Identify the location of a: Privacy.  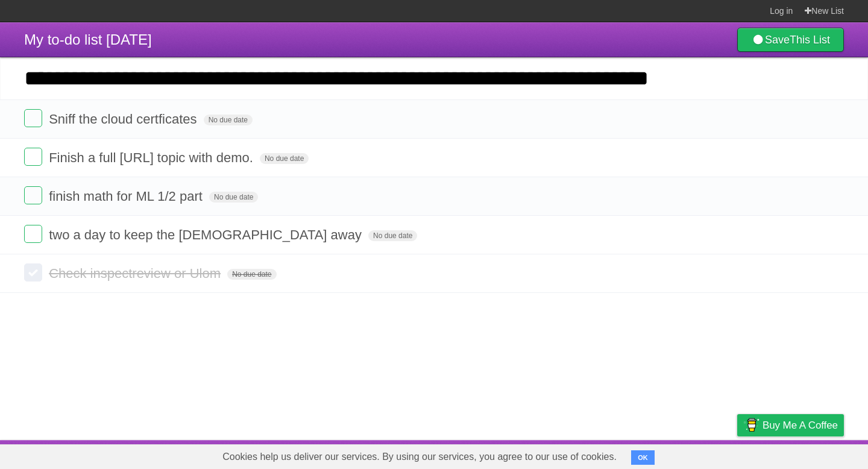
(737, 455).